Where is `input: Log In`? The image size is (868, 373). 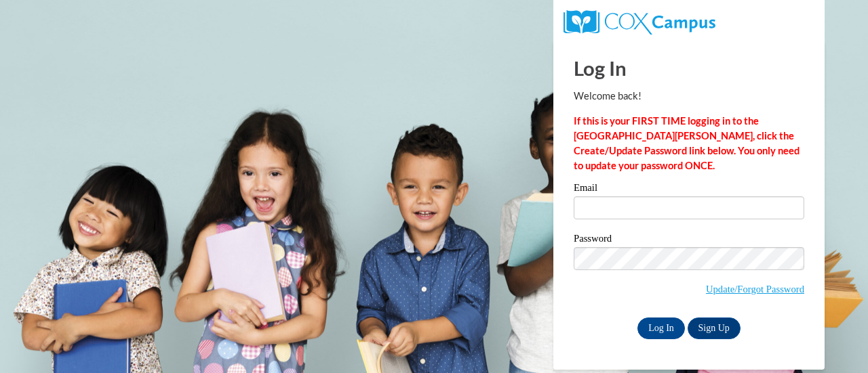 input: Log In is located at coordinates (661, 329).